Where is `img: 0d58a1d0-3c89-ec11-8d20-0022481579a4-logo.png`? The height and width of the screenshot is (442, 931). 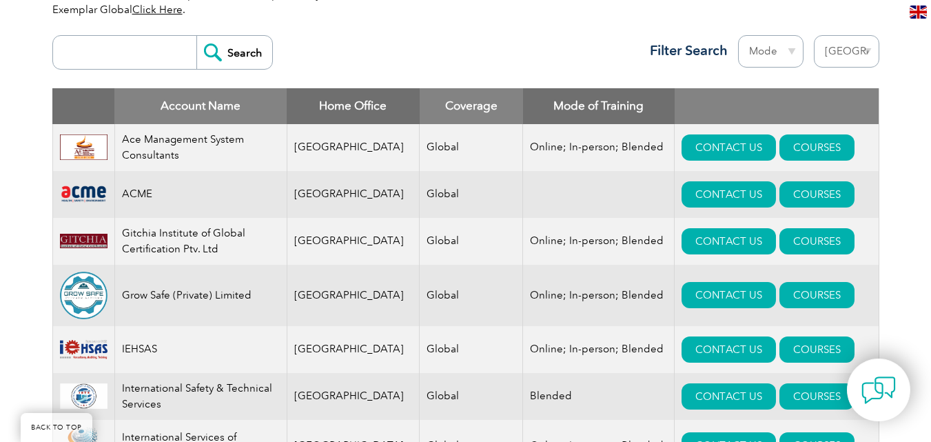
img: 0d58a1d0-3c89-ec11-8d20-0022481579a4-logo.png is located at coordinates (83, 396).